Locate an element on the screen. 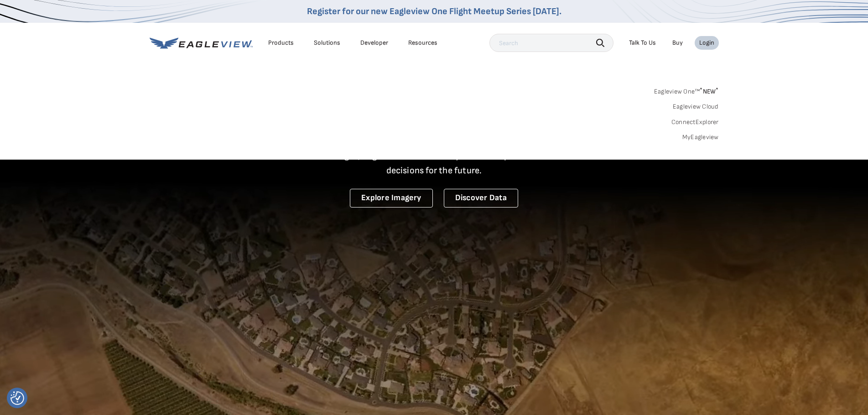 The height and width of the screenshot is (415, 868). a: ConnectExplorer is located at coordinates (695, 122).